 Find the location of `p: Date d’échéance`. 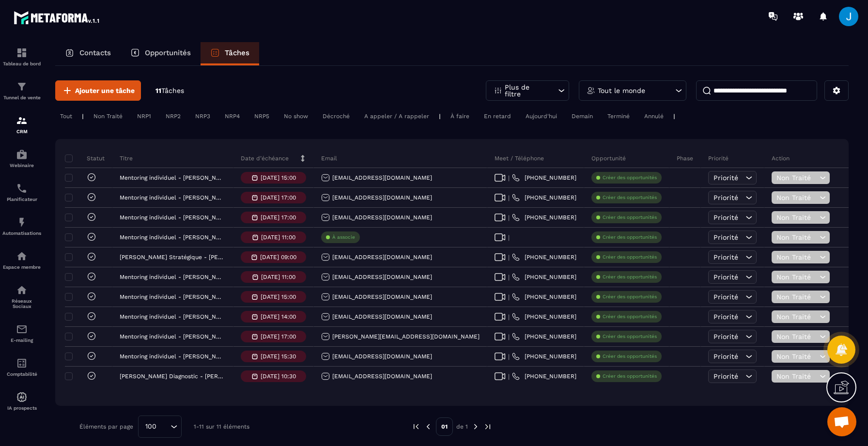

p: Date d’échéance is located at coordinates (265, 159).